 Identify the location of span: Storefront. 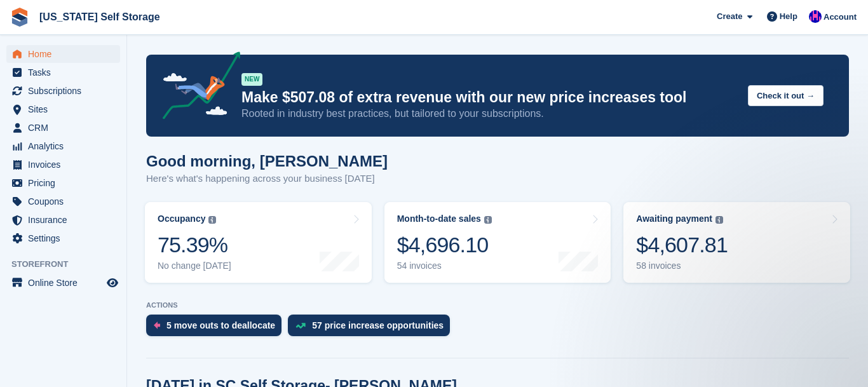
(69, 265).